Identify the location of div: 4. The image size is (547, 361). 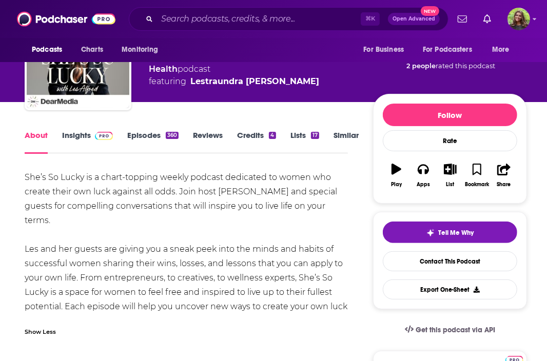
(272, 135).